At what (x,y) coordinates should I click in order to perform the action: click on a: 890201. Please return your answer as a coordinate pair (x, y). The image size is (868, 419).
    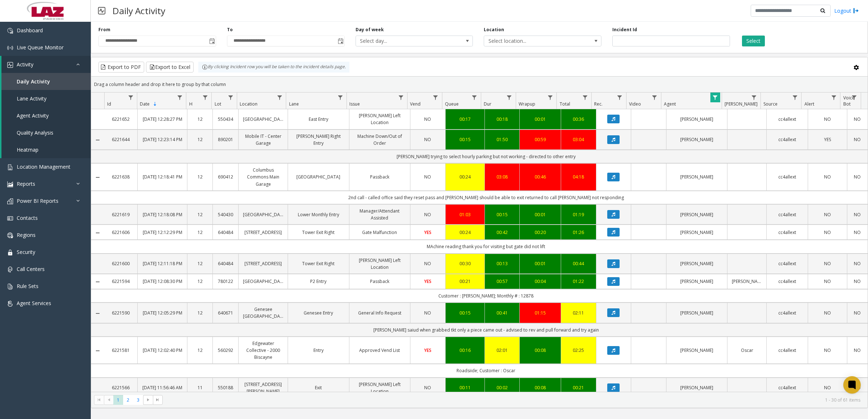
    Looking at the image, I should click on (225, 140).